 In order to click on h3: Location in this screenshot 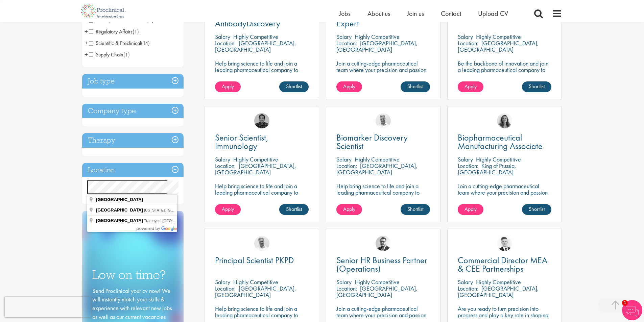, I will do `click(133, 170)`.